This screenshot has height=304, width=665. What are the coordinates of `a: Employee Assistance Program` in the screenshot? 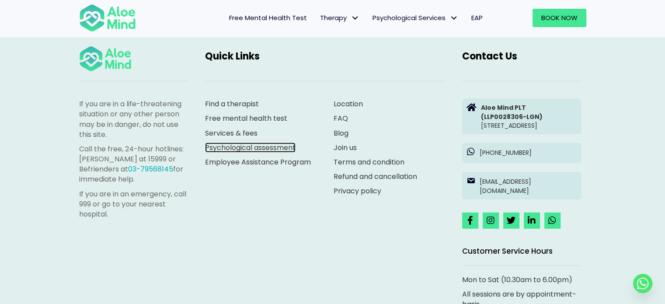 It's located at (258, 162).